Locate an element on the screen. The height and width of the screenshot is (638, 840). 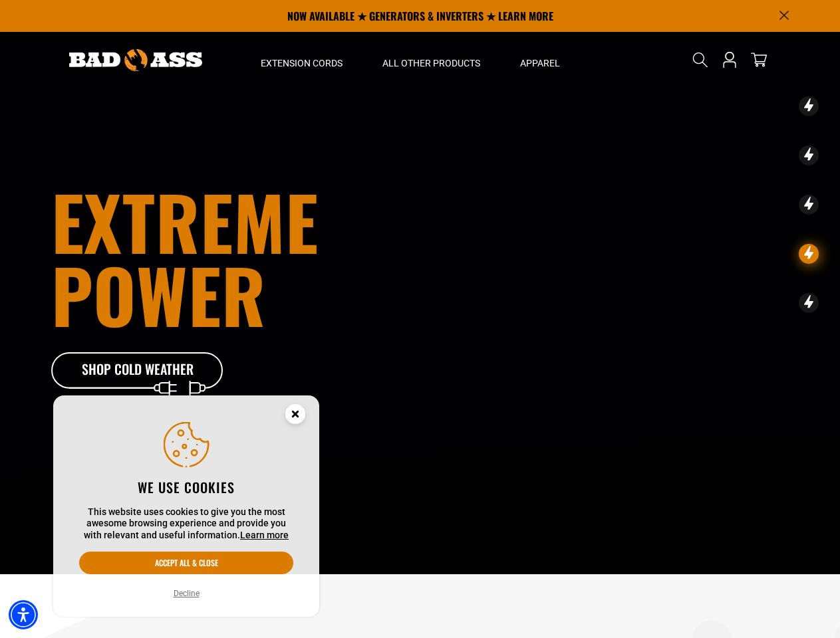
button: Accept all & close is located at coordinates (186, 563).